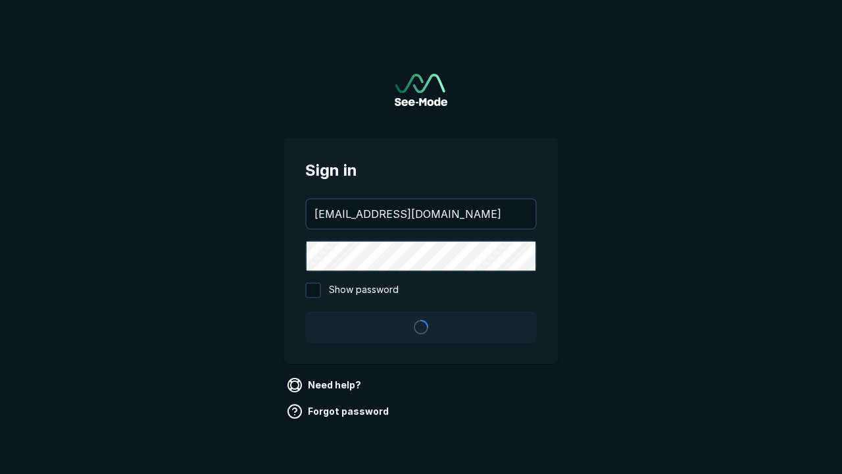  What do you see at coordinates (364, 290) in the screenshot?
I see `span: Show password` at bounding box center [364, 290].